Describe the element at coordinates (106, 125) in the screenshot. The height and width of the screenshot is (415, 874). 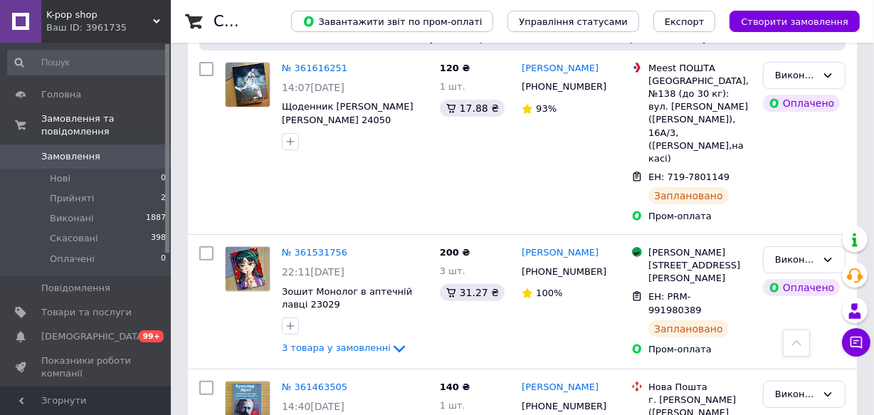
I see `span: Замовлення та повідомлення` at that location.